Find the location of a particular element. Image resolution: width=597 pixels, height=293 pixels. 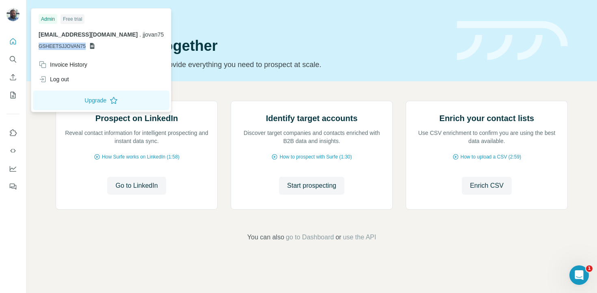

button: Upgrade is located at coordinates (101, 100).